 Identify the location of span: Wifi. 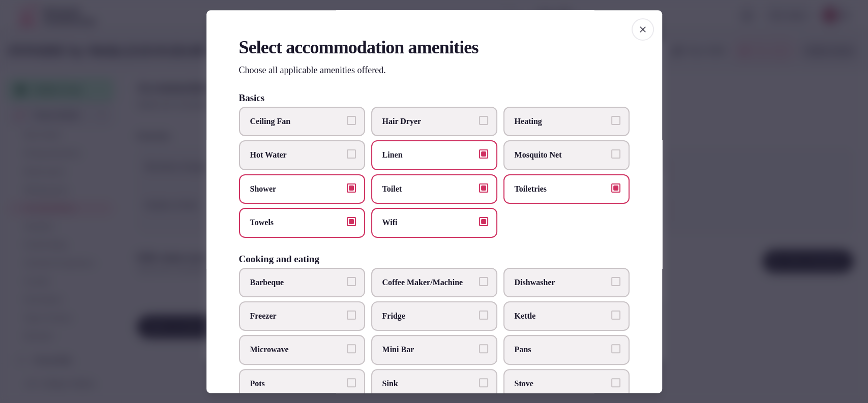
(429, 223).